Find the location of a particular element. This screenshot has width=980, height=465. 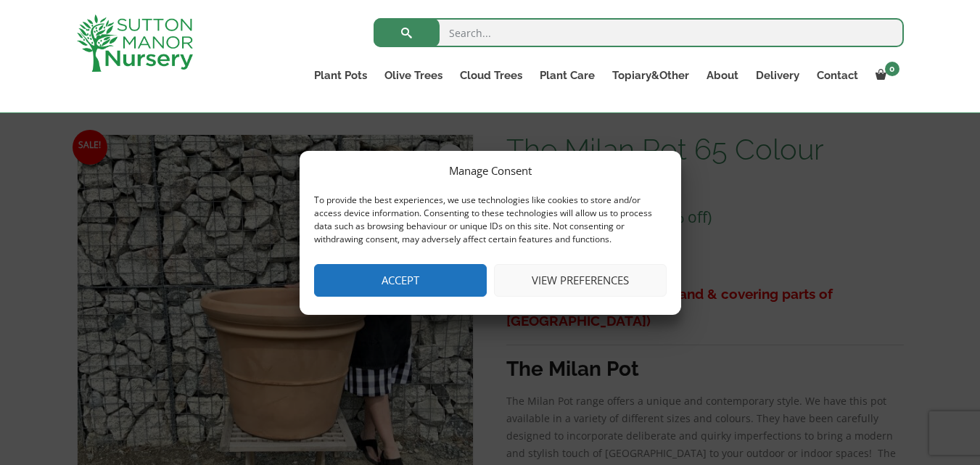

a: Plant Pots is located at coordinates (341, 76).